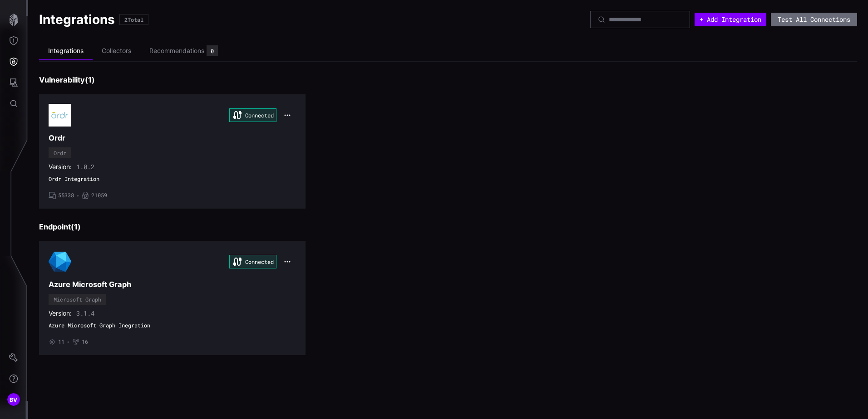  I want to click on h3: Vulnerability ( 1 ), so click(448, 80).